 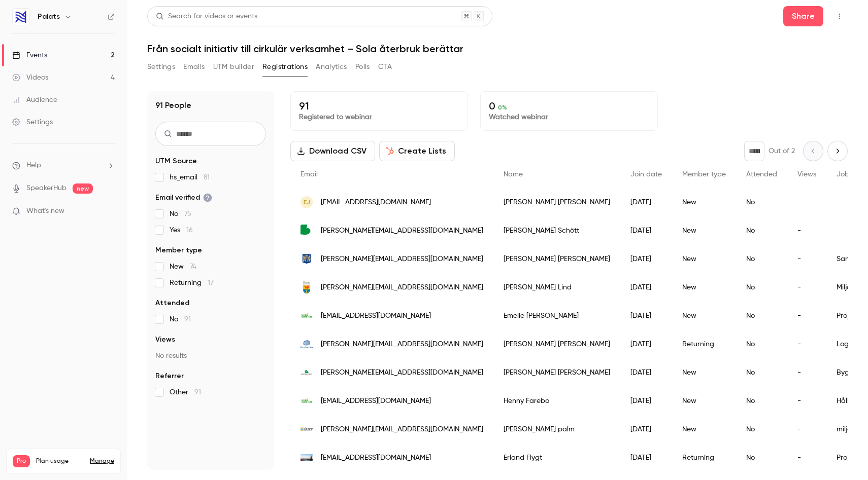 I want to click on img: stockholm.se, so click(x=307, y=458).